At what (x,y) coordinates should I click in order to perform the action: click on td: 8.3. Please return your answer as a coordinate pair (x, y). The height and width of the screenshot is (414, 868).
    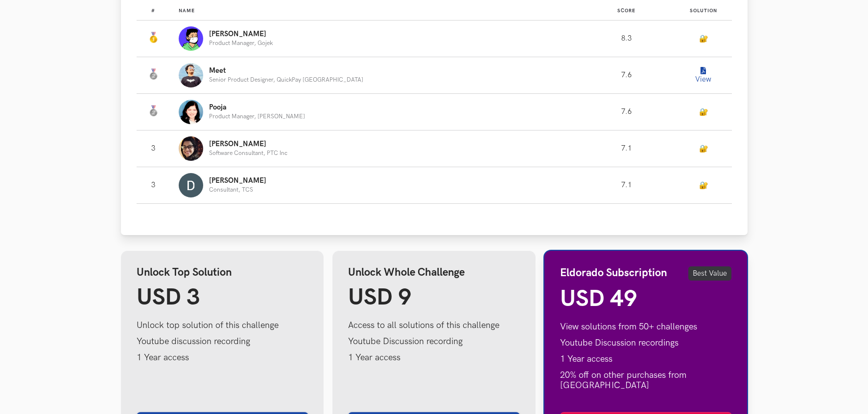
    Looking at the image, I should click on (626, 38).